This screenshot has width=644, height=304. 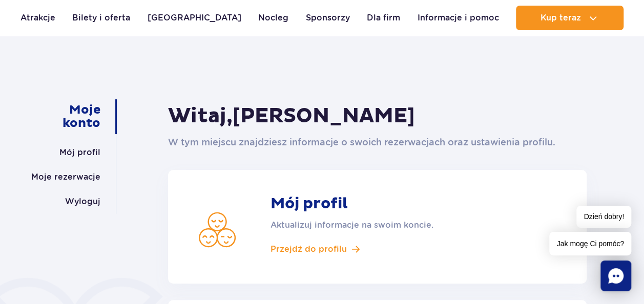 I want to click on p: W tym miejscu znajdziesz informacje o swoich rezerwacjach oraz ustawienia profilu., so click(x=377, y=142).